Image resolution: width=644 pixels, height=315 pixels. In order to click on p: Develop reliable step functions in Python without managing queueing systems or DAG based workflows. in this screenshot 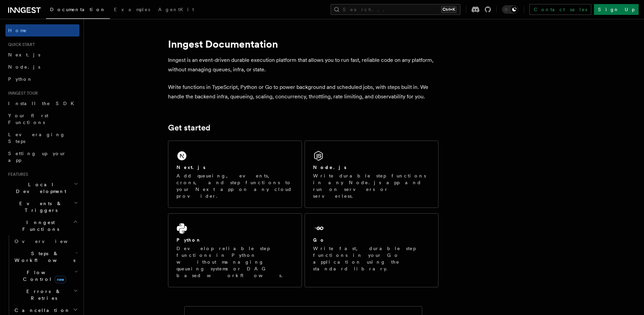, I will do `click(235, 262)`.